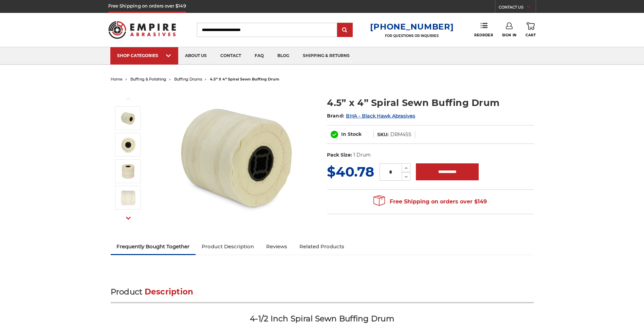 This screenshot has width=644, height=324. Describe the element at coordinates (531, 35) in the screenshot. I see `span: Cart` at that location.